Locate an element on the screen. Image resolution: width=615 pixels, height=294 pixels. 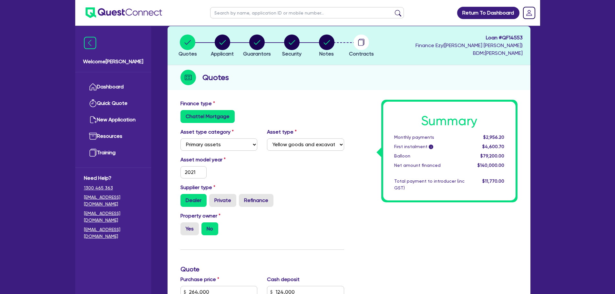
label: Supplier type is located at coordinates (198, 188).